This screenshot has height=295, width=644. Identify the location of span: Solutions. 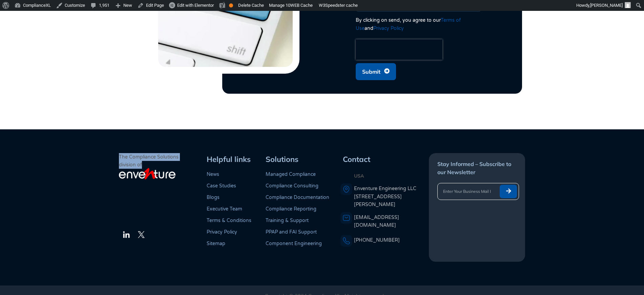
(282, 159).